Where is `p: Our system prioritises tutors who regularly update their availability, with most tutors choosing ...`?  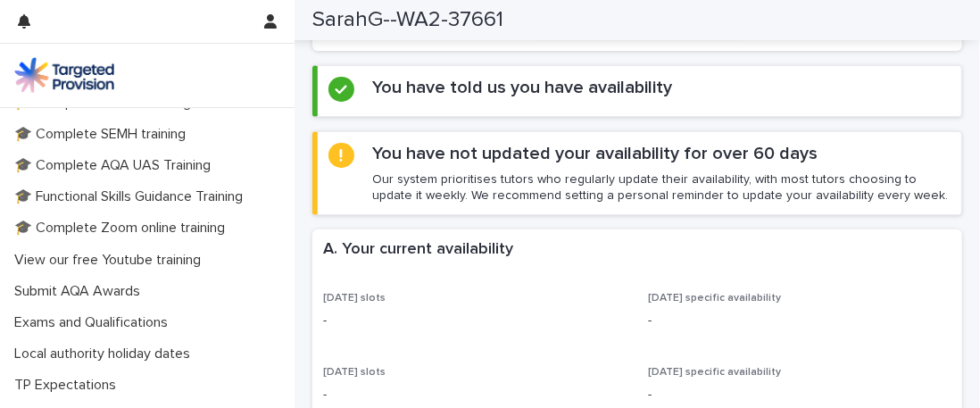 p: Our system prioritises tutors who regularly update their availability, with most tutors choosing ... is located at coordinates (662, 188).